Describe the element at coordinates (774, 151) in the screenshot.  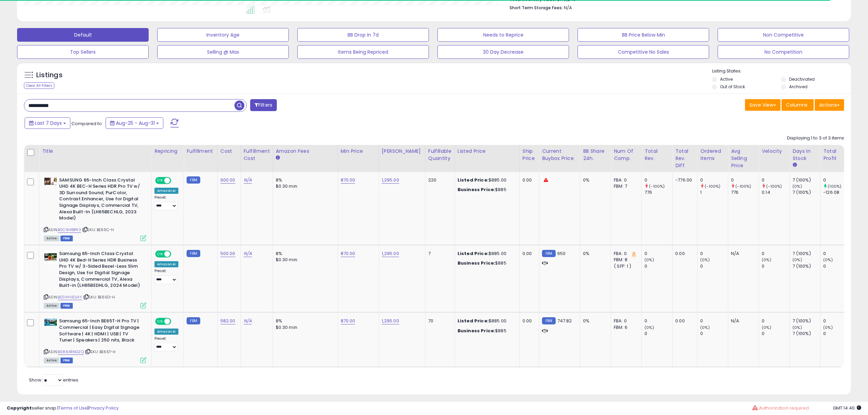
I see `div: Velocity` at that location.